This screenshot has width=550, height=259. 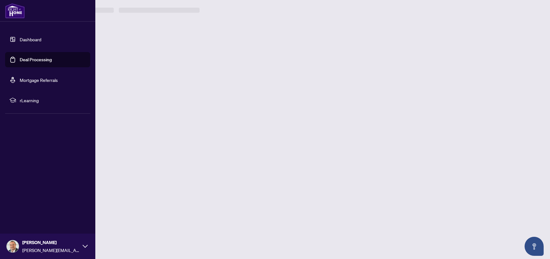 What do you see at coordinates (36, 60) in the screenshot?
I see `a: Deal Processing` at bounding box center [36, 60].